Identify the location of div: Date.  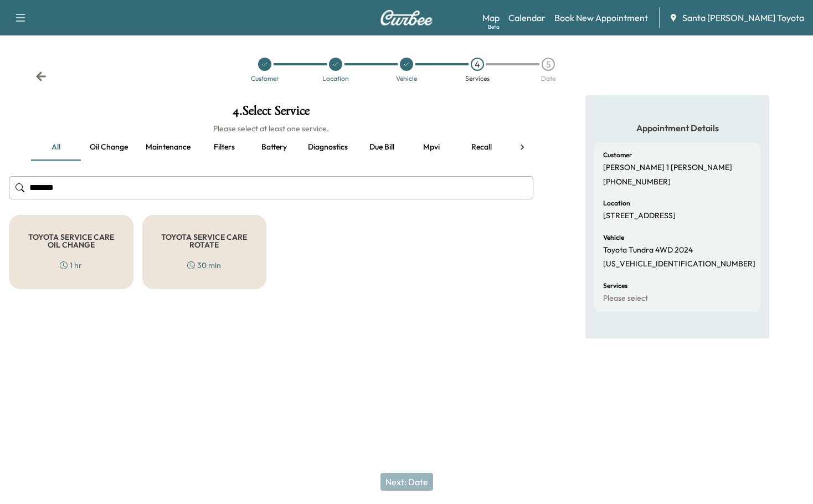
(549, 79).